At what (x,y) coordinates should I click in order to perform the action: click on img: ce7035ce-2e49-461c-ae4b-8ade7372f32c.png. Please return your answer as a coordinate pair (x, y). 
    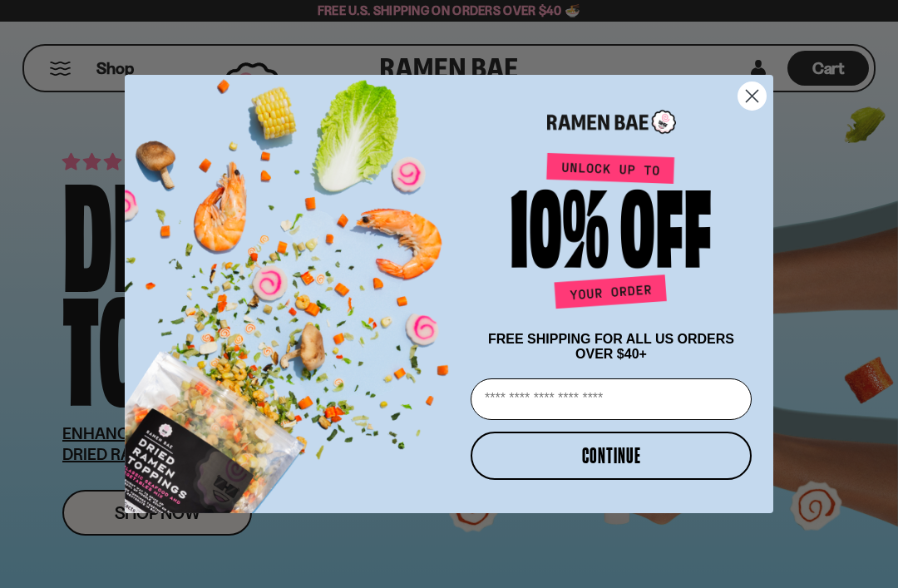
    Looking at the image, I should click on (294, 286).